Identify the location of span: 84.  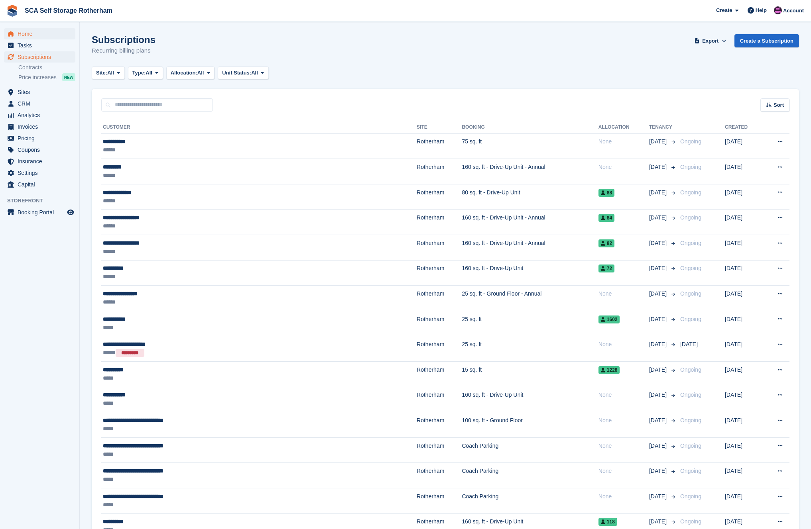
(606, 218).